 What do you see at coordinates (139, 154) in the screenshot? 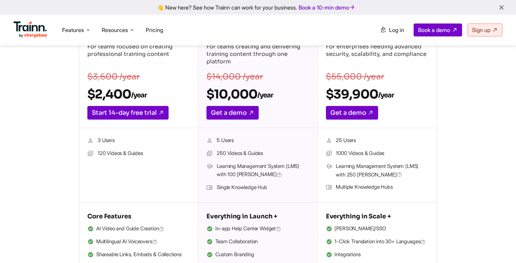
I see `li: 120 Videos & Guides` at bounding box center [139, 154].